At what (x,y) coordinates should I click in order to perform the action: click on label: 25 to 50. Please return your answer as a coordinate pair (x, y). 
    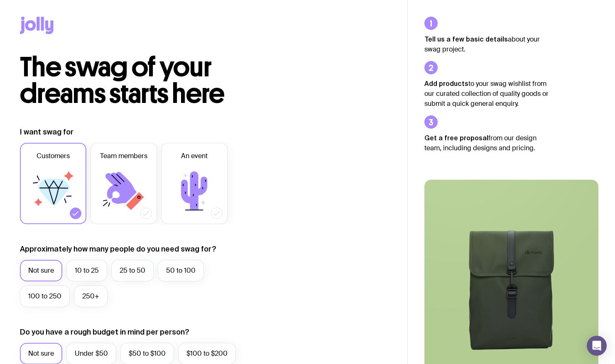
    Looking at the image, I should click on (133, 271).